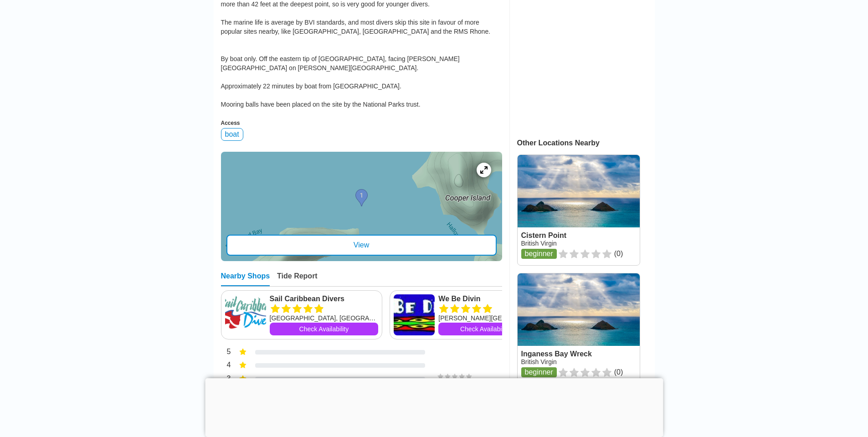 The height and width of the screenshot is (437, 868). Describe the element at coordinates (297, 279) in the screenshot. I see `div: Tide Report` at that location.